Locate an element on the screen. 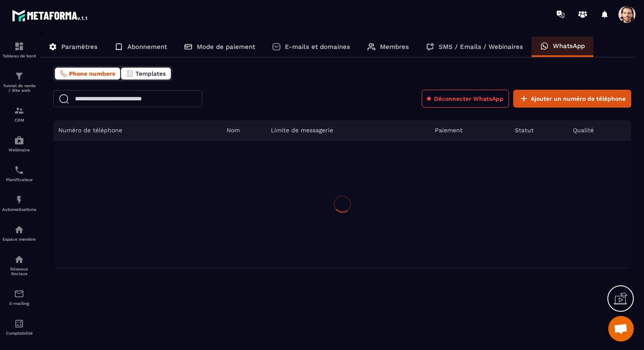  th: Limite de messagerie is located at coordinates (347, 130).